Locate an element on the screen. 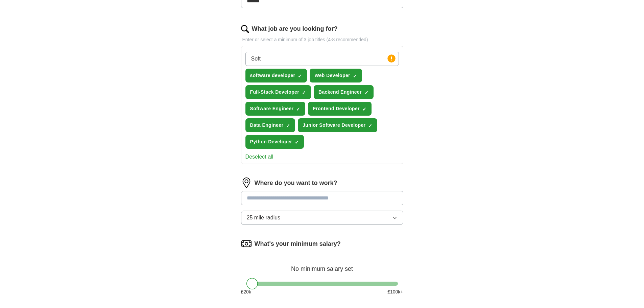  label: What's your minimum salary? is located at coordinates (297, 244).